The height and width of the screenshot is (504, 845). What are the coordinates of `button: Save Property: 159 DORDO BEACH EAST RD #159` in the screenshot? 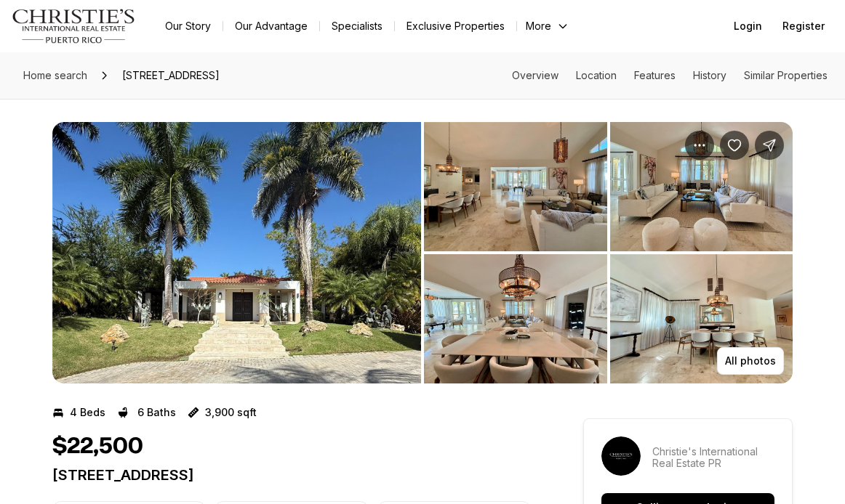 It's located at (735, 145).